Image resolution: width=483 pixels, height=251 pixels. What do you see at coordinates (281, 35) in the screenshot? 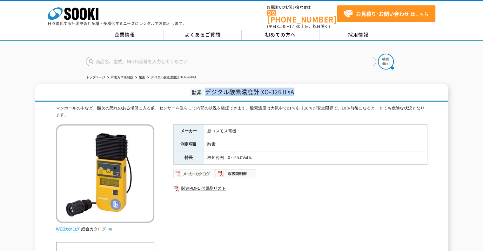
I see `span: 初めての方へ` at bounding box center [281, 35].